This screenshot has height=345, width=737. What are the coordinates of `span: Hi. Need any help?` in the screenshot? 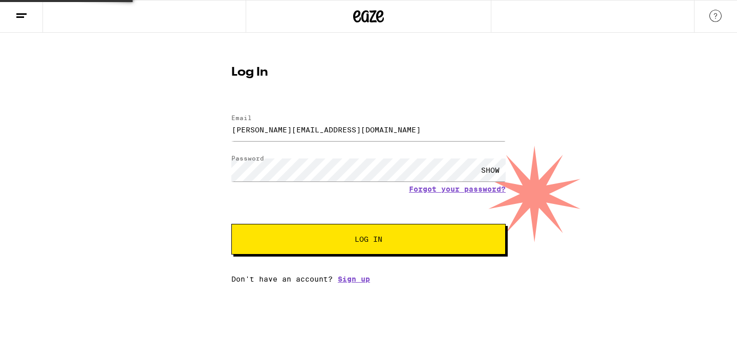 It's located at (40, 11).